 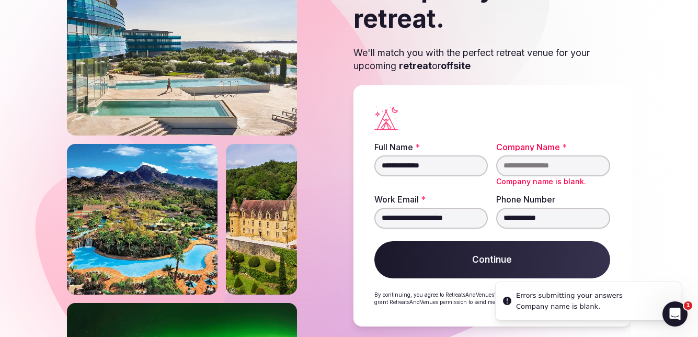 What do you see at coordinates (553, 199) in the screenshot?
I see `label: Phone Number` at bounding box center [553, 199].